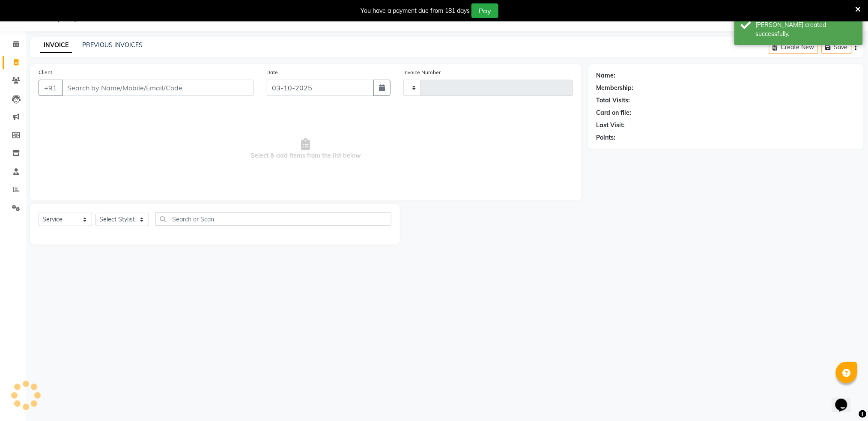 This screenshot has height=421, width=868. Describe the element at coordinates (415, 10) in the screenshot. I see `div: You have a payment due from 181 days` at that location.